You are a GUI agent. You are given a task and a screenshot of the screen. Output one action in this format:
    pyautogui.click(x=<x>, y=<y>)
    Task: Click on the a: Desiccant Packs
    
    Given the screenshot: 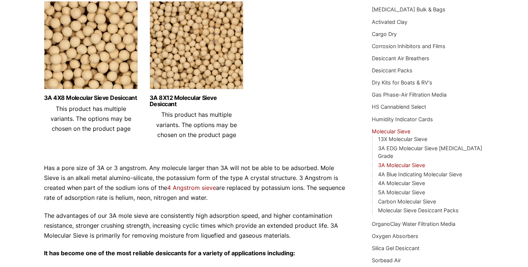 What is the action you would take?
    pyautogui.click(x=392, y=70)
    